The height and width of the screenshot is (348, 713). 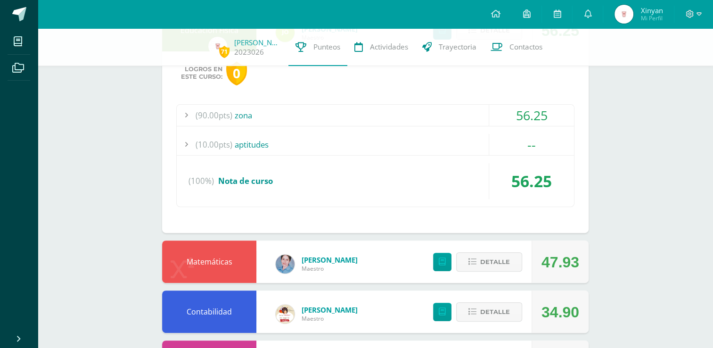 I want to click on span: 71, so click(x=224, y=51).